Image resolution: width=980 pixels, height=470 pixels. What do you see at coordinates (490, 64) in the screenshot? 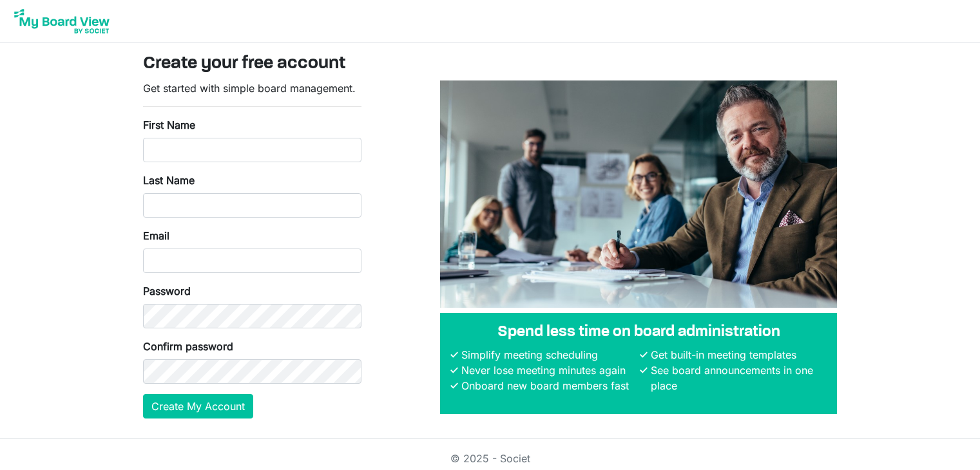
I see `h3: Create your free account` at bounding box center [490, 64].